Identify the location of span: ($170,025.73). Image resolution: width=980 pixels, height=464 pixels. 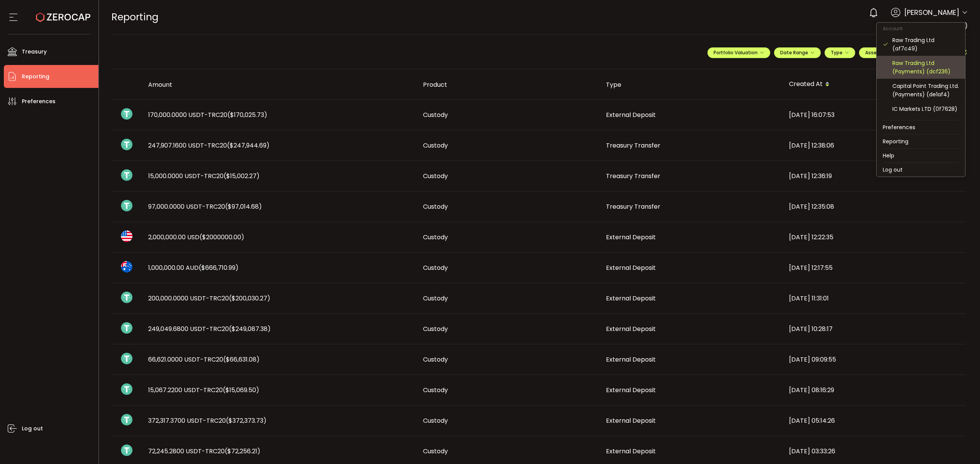
(247, 115).